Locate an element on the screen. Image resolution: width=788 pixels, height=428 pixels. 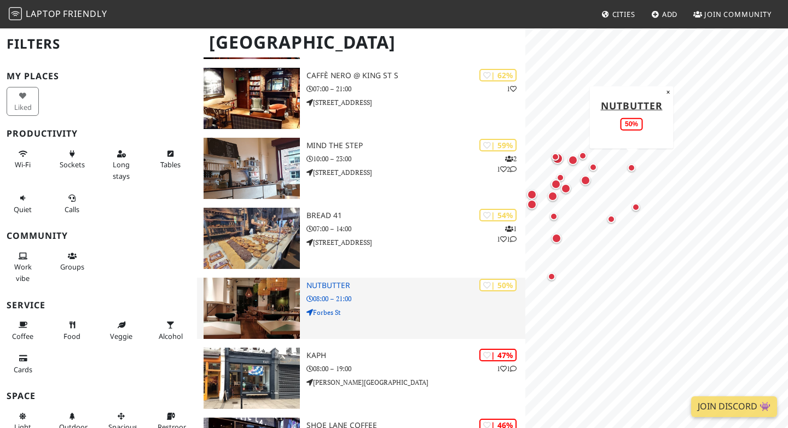
h3: Mind The Step is located at coordinates (416, 146).